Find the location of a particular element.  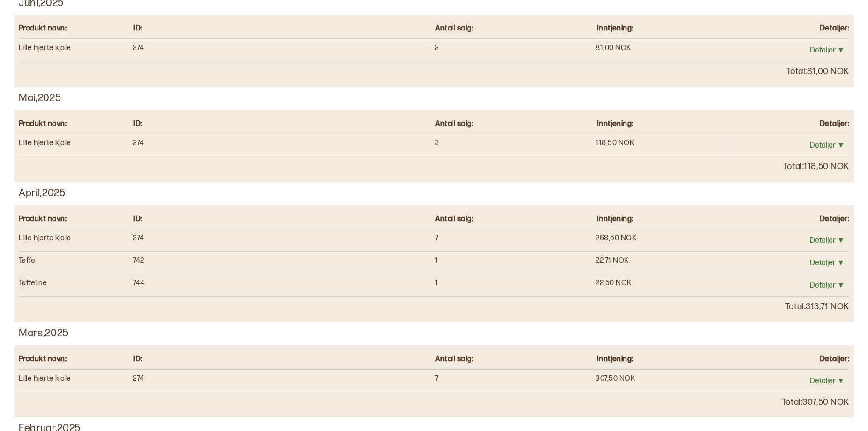

div: 22,50 NOK is located at coordinates (652, 285).